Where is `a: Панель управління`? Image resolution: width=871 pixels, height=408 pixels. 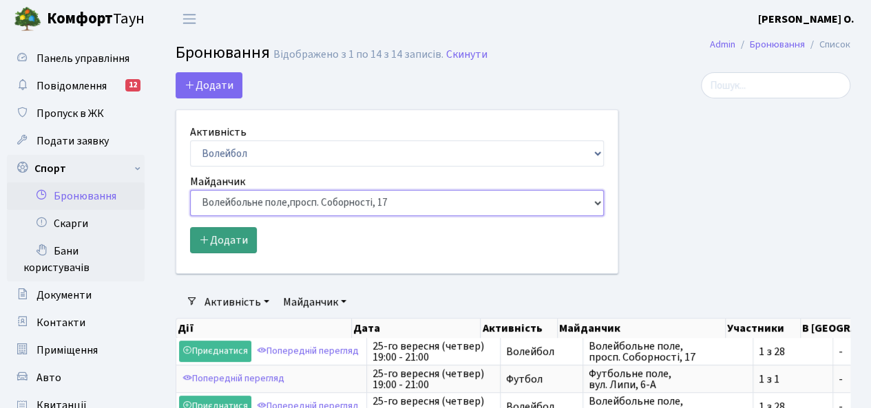
a: Панель управління is located at coordinates (76, 59).